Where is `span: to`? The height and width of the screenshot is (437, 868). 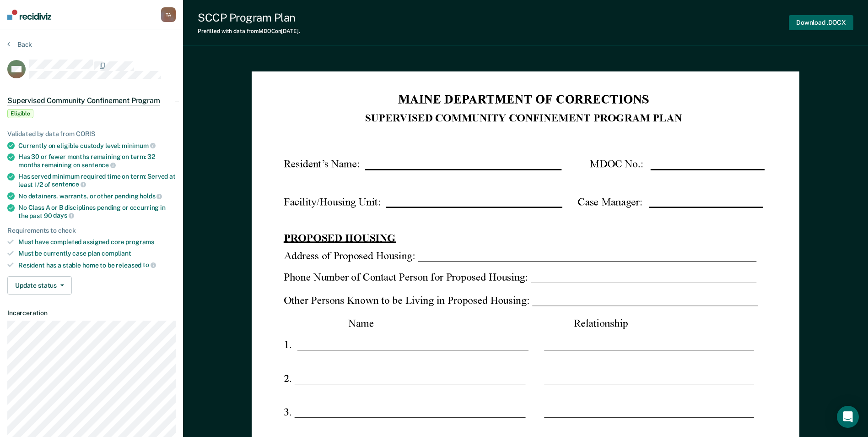
span: to is located at coordinates (149, 264).